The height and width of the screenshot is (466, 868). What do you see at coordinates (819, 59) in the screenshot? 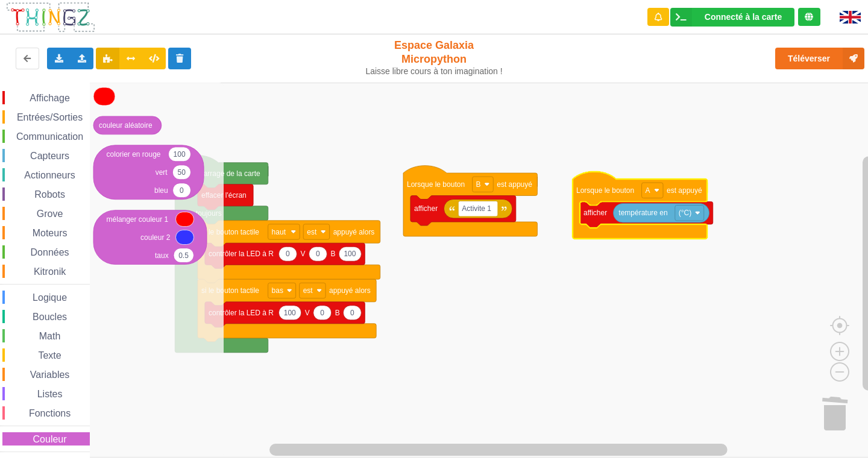
I see `button: Téléverser` at bounding box center [819, 59].